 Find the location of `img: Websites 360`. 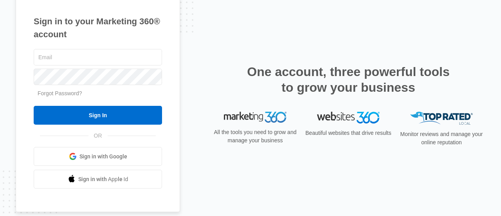

img: Websites 360 is located at coordinates (349, 117).